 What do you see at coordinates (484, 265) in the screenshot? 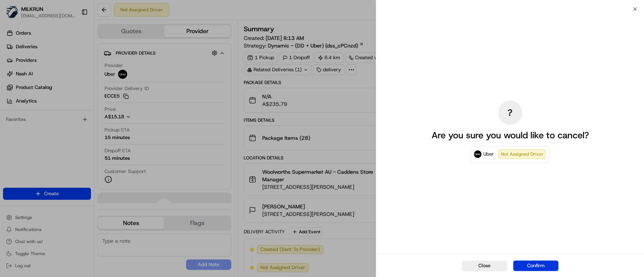
I see `button: Close` at bounding box center [484, 265].